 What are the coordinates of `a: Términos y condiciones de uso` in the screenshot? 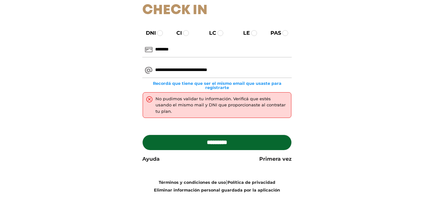 It's located at (192, 182).